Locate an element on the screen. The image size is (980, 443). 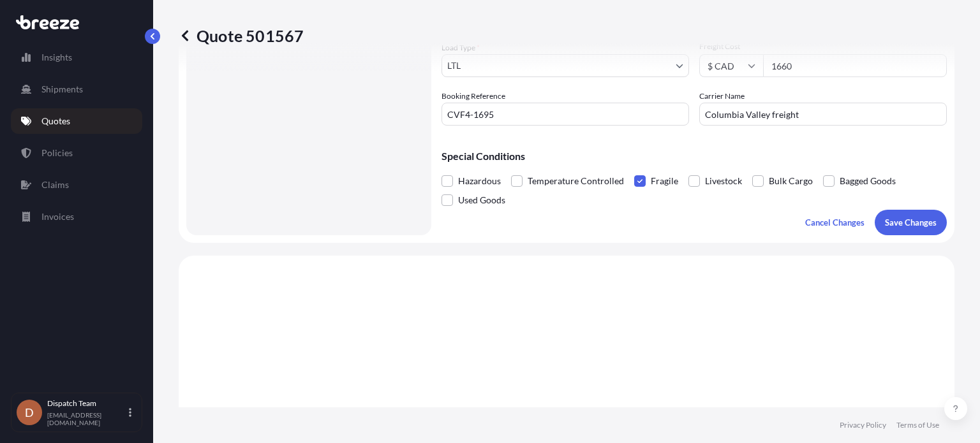
p: Insights is located at coordinates (57, 57).